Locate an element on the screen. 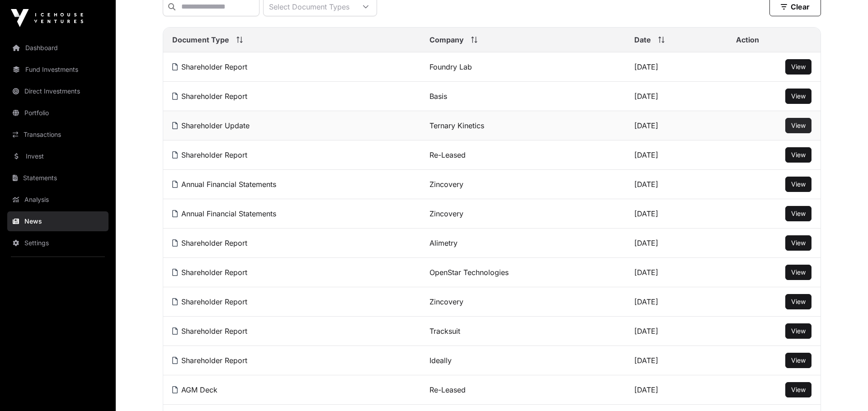 The width and height of the screenshot is (868, 411). a: Basis is located at coordinates (438, 96).